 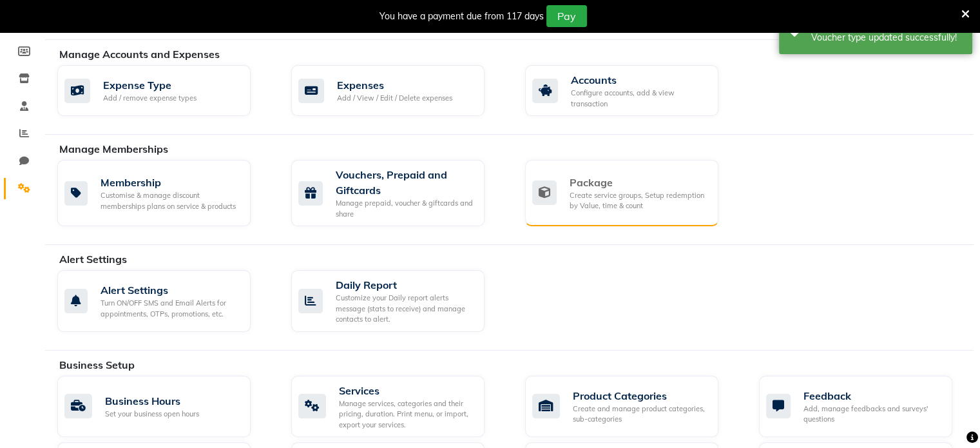 I want to click on div: Manage services, categories and their pricing, duration. Print menu, or import, export your servi..., so click(x=407, y=414).